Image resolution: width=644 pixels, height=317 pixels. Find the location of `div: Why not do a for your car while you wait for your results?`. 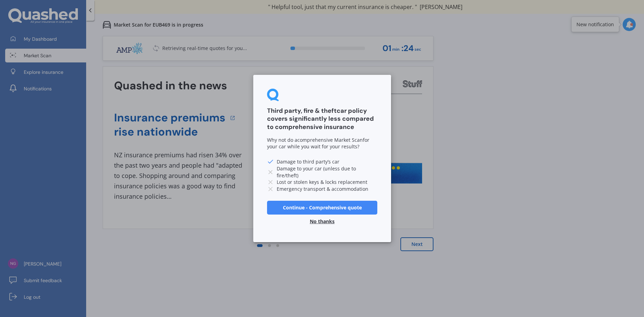

div: Why not do a for your car while you wait for your results? is located at coordinates (322, 143).